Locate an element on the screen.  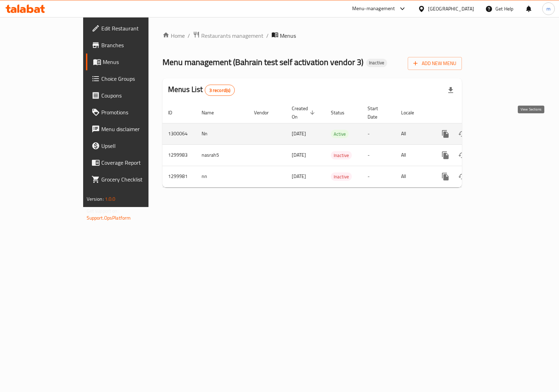
a: Menu disclaimer is located at coordinates (131, 129).